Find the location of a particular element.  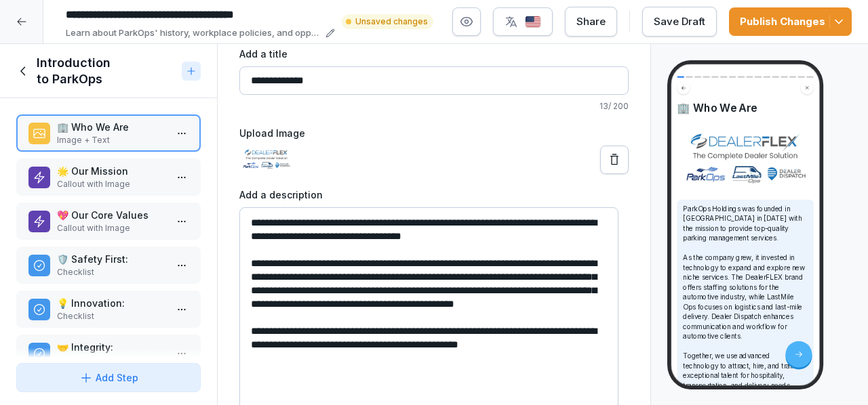

p: Learn about ParkOps' history, workplace policies, and opportunities for growth. This course cover... is located at coordinates (193, 33).